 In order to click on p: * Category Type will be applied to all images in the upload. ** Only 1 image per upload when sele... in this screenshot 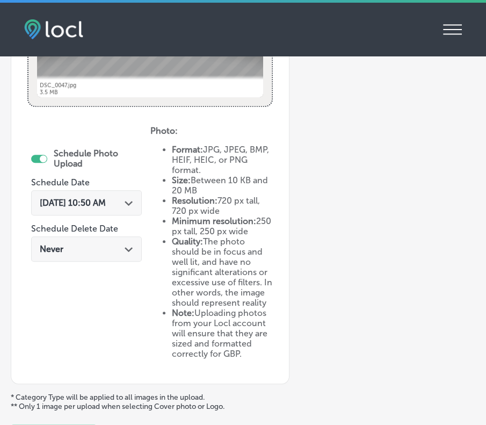, I will do `click(243, 402)`.